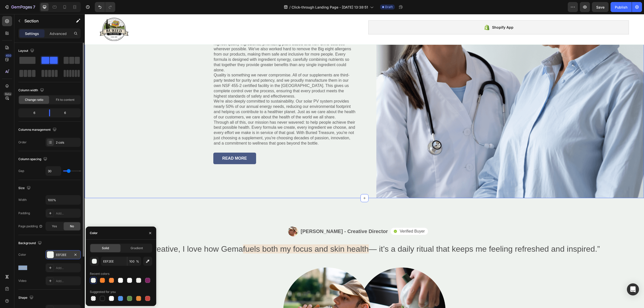 The image size is (644, 308). Describe the element at coordinates (23, 281) in the screenshot. I see `div: Video` at that location.